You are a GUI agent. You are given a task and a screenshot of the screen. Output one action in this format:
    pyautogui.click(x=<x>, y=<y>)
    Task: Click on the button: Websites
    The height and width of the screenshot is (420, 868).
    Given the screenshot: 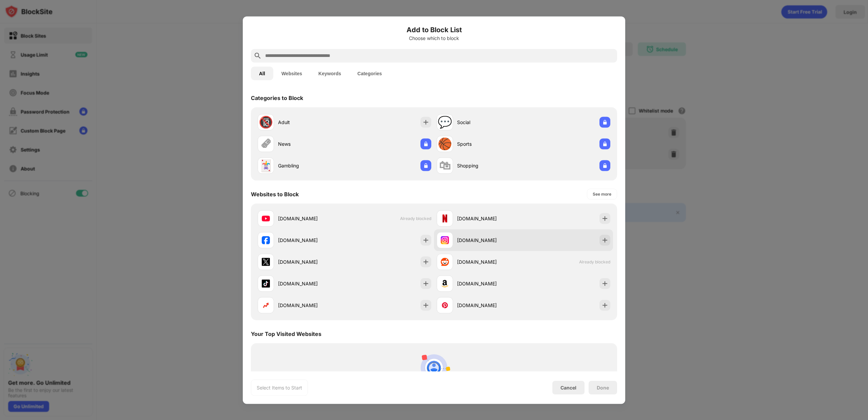 What is the action you would take?
    pyautogui.click(x=292, y=73)
    